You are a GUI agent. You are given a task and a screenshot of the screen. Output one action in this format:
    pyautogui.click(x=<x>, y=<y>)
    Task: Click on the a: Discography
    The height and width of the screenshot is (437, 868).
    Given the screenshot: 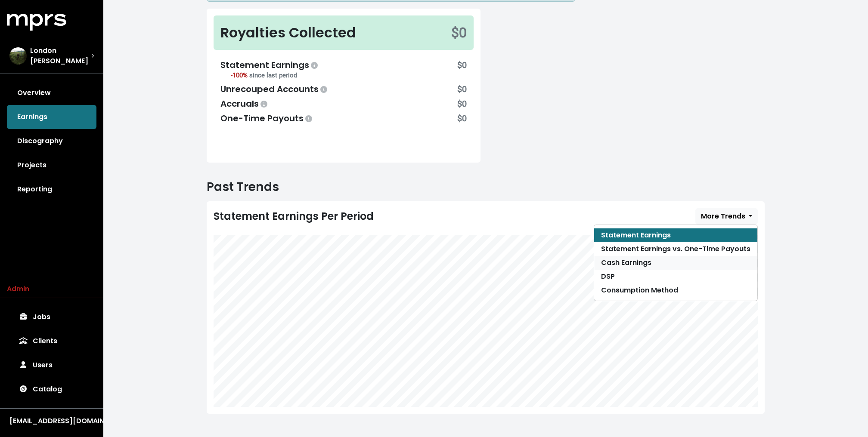 What is the action you would take?
    pyautogui.click(x=52, y=141)
    